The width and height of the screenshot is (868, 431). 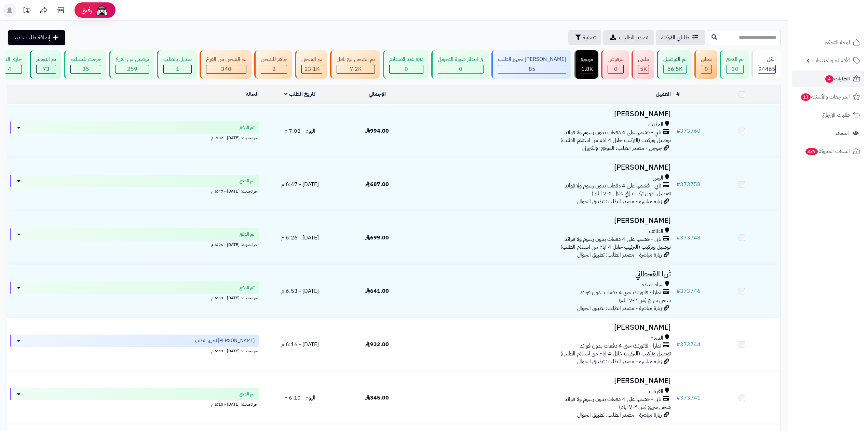 I want to click on a: تم الشحن 23.1K, so click(x=311, y=65).